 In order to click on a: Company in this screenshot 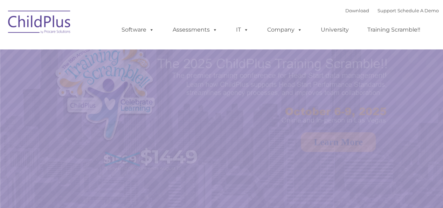, I will do `click(285, 30)`.